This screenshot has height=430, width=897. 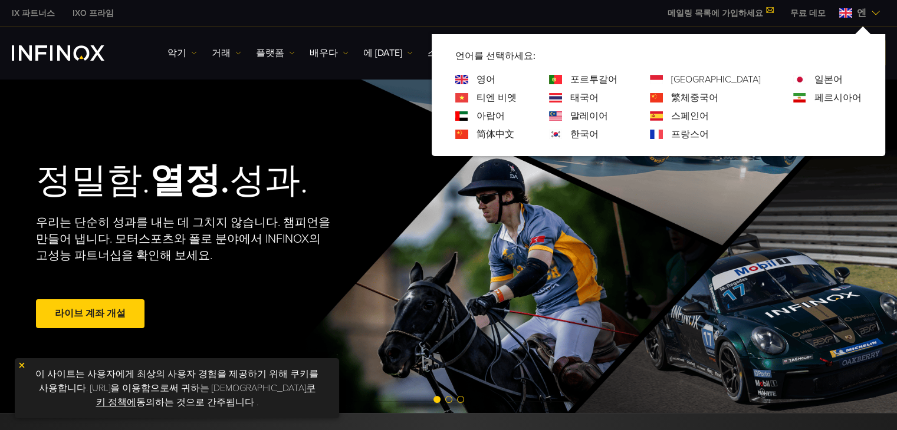 What do you see at coordinates (22, 366) in the screenshot?
I see `img: 노란색 닫기 아이콘` at bounding box center [22, 366].